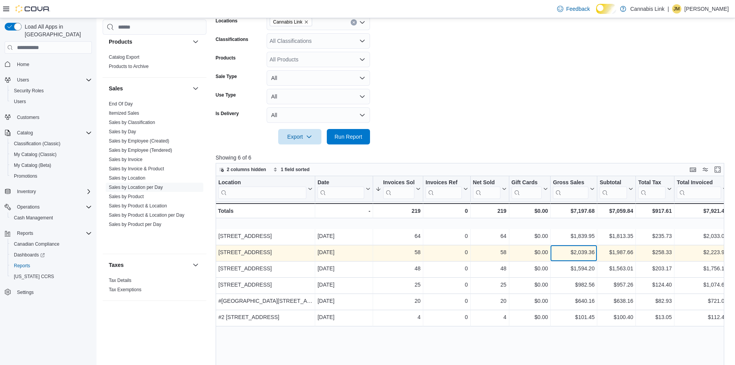 The image size is (735, 365). I want to click on h3: Sales, so click(116, 88).